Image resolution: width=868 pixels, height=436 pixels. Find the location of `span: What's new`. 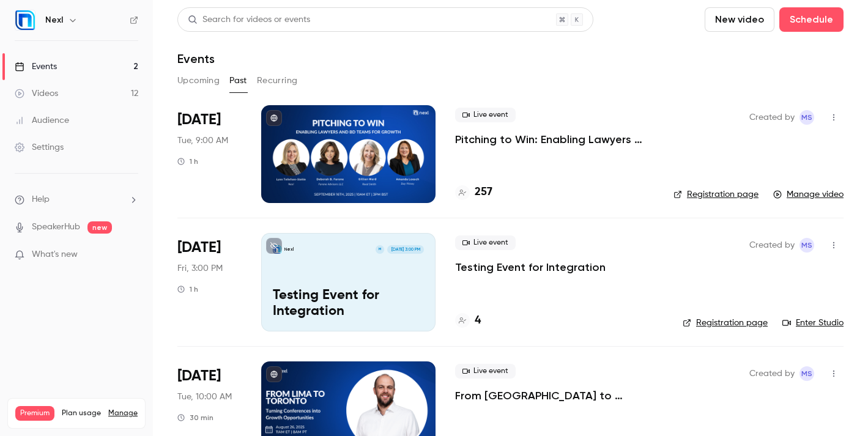

span: What's new is located at coordinates (54, 254).